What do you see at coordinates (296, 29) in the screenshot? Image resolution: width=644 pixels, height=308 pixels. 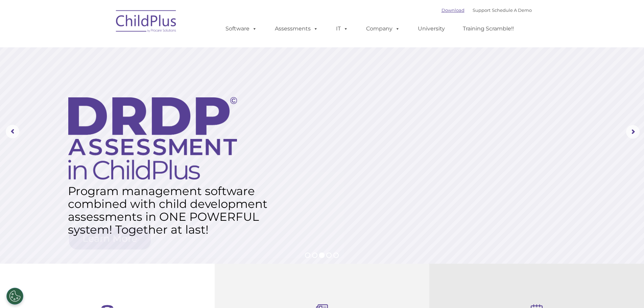 I see `a: Assessments` at bounding box center [296, 29].